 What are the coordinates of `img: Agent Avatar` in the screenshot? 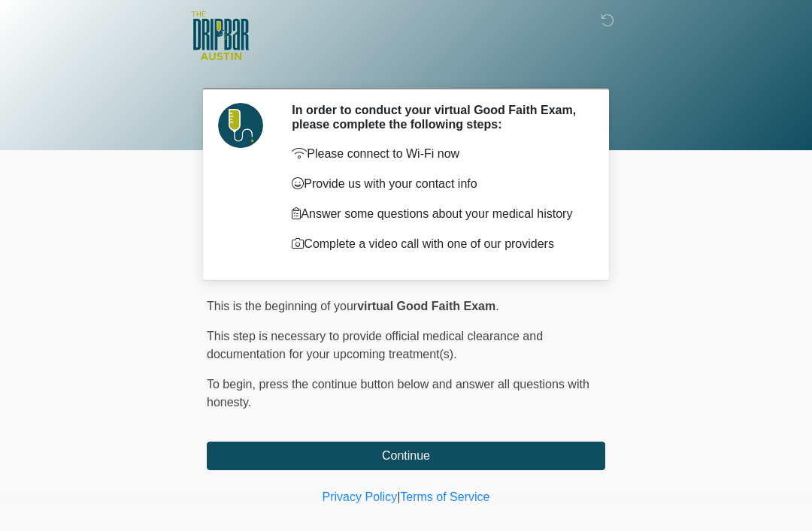 It's located at (241, 125).